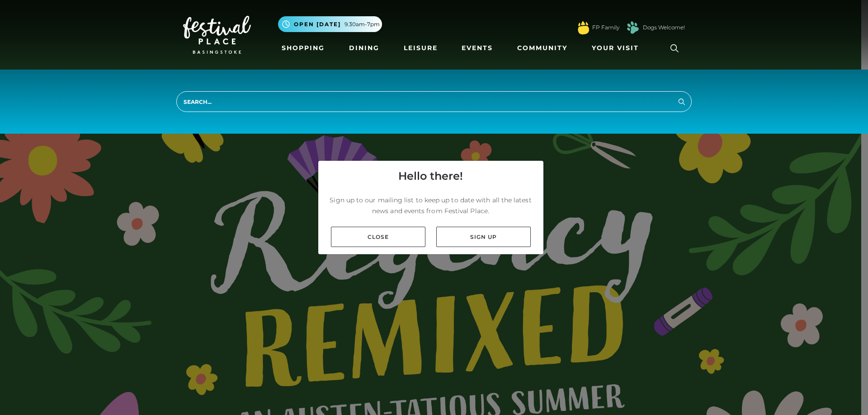  I want to click on a: Close, so click(378, 237).